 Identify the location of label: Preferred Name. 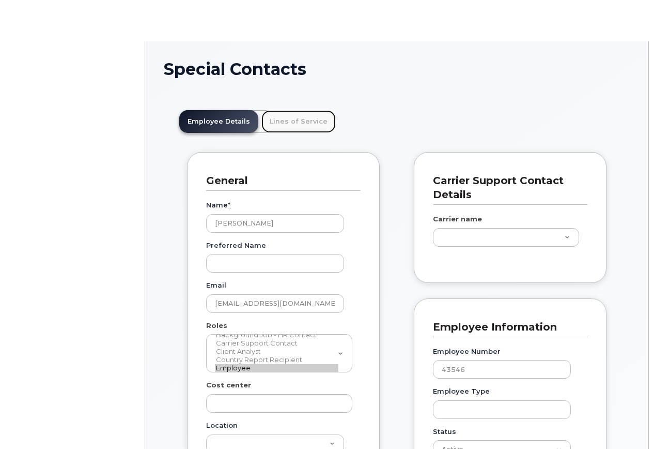
(236, 245).